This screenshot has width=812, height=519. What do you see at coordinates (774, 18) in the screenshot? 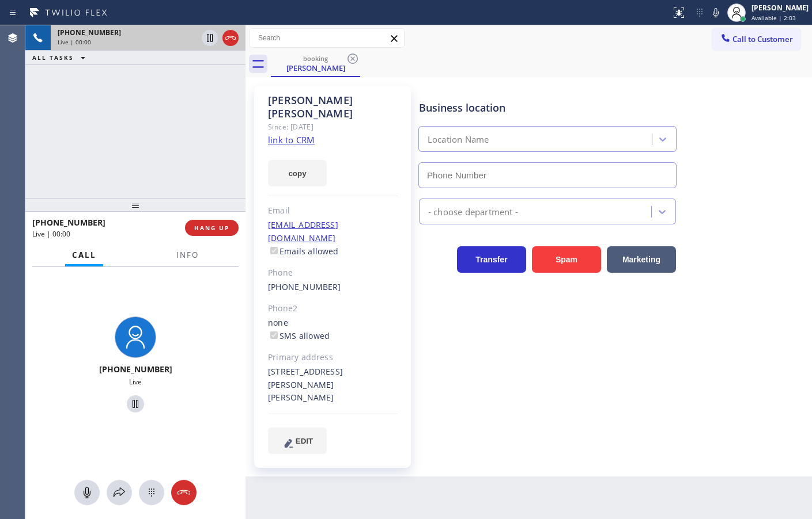
I see `span: Available | 2:03` at bounding box center [774, 18].